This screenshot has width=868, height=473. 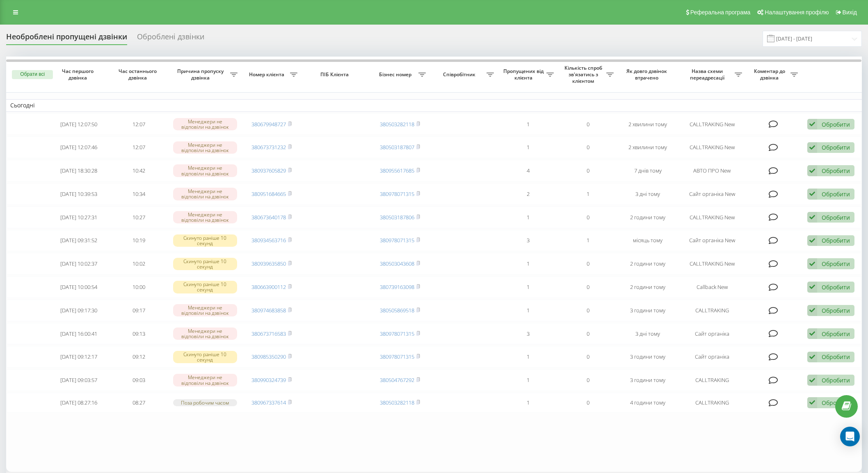 I want to click on td: 09:13, so click(x=139, y=334).